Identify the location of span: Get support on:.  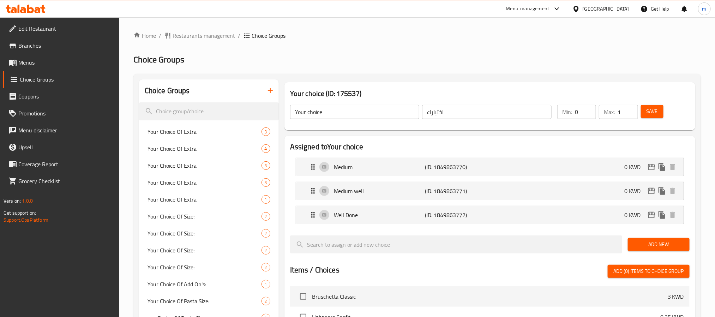
(20, 213).